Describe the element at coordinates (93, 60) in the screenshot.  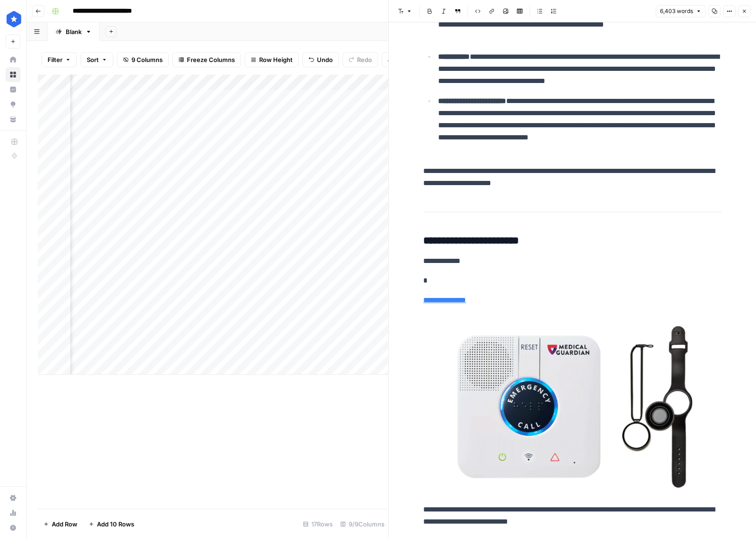
I see `span: Sort` at that location.